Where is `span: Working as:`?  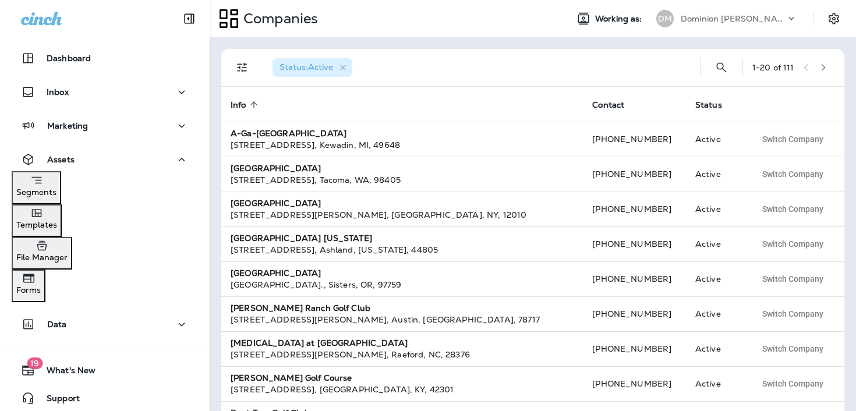
span: Working as: is located at coordinates (620, 19).